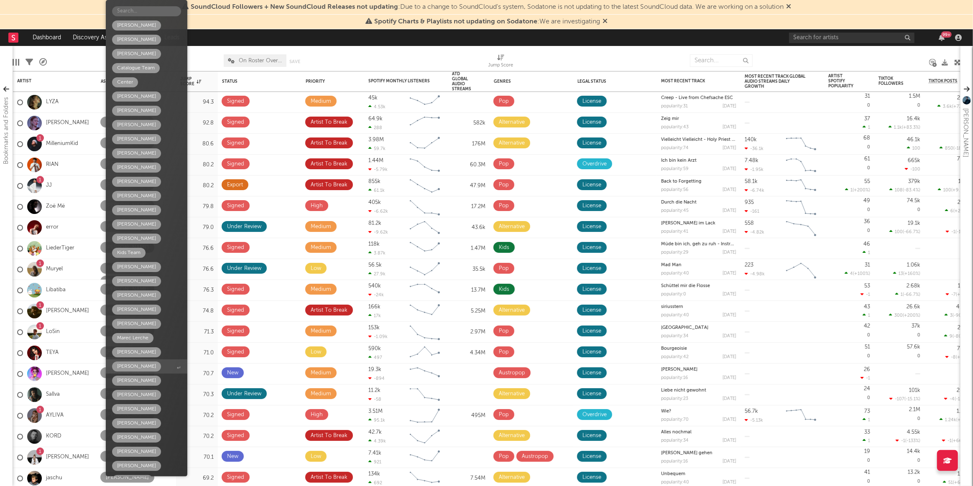  What do you see at coordinates (685, 286) in the screenshot?
I see `a: Schüttel mir die Flosse` at bounding box center [685, 286].